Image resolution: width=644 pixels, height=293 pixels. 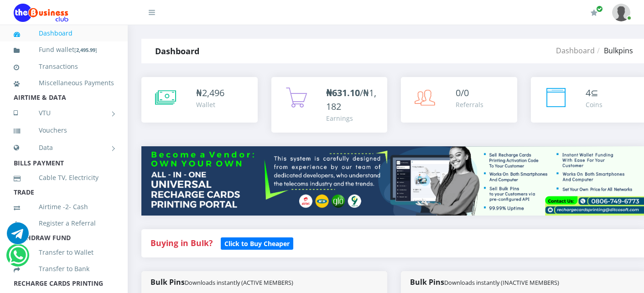 What do you see at coordinates (211, 105) in the screenshot?
I see `div: Wallet` at bounding box center [211, 105].